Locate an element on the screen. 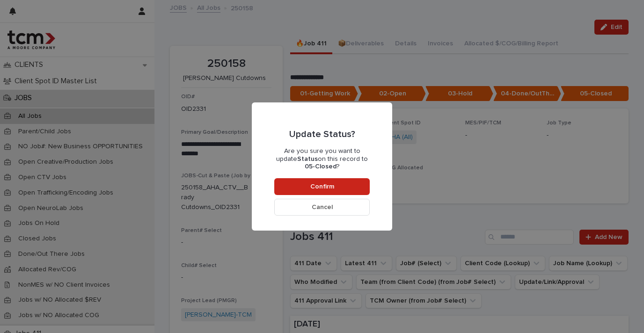 The width and height of the screenshot is (644, 333). span: Cancel is located at coordinates (322, 207).